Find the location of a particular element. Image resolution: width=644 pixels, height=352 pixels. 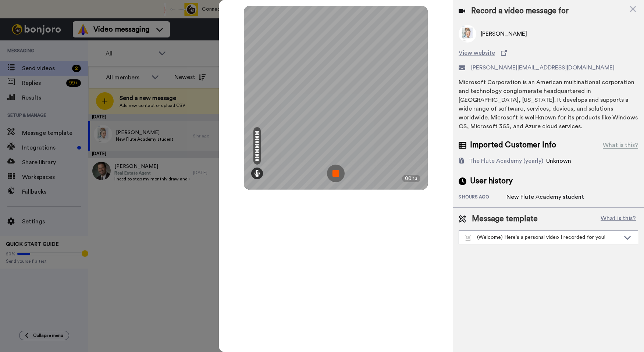

div: The Flute Academy (yearly) is located at coordinates (506, 161).